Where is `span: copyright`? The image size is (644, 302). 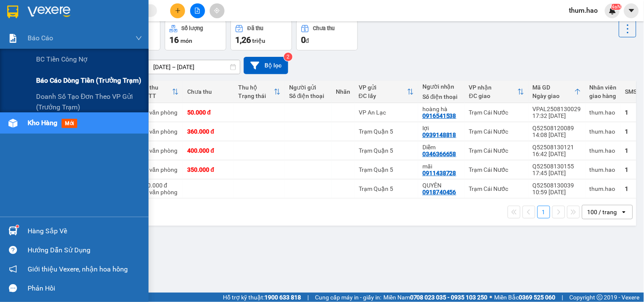
span: copyright is located at coordinates (600, 297).